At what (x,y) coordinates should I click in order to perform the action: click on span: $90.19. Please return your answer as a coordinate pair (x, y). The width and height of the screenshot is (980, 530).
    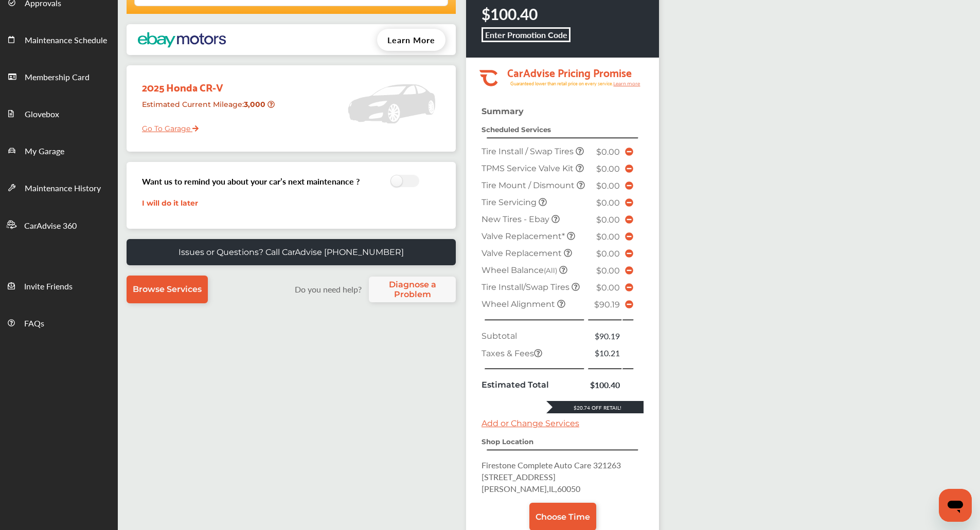
    Looking at the image, I should click on (606, 304).